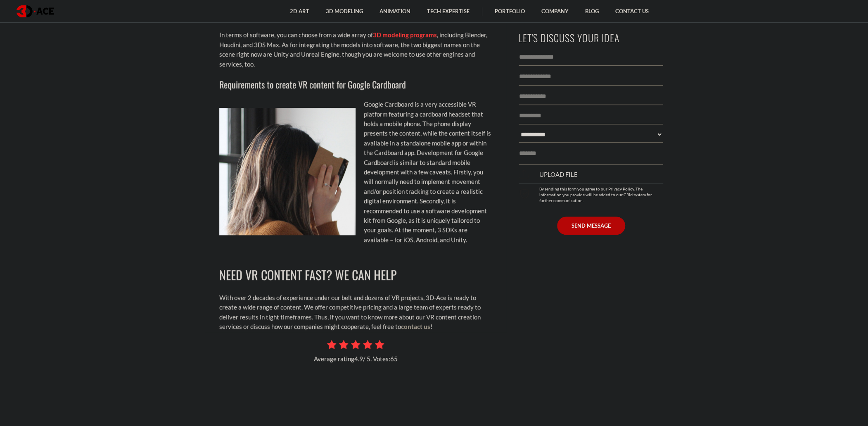 The width and height of the screenshot is (868, 426). I want to click on img: logo dark, so click(35, 11).